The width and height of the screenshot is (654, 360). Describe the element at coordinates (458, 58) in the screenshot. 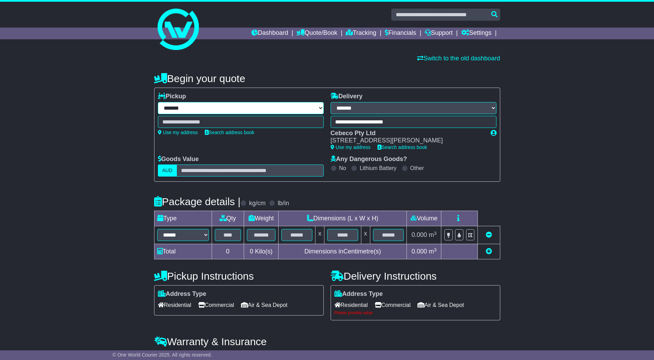

I see `a: Switch to the old dashboard` at that location.